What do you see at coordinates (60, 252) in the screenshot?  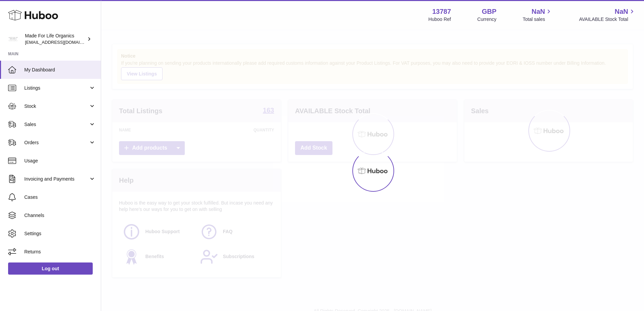 I see `span: Returns` at bounding box center [60, 252].